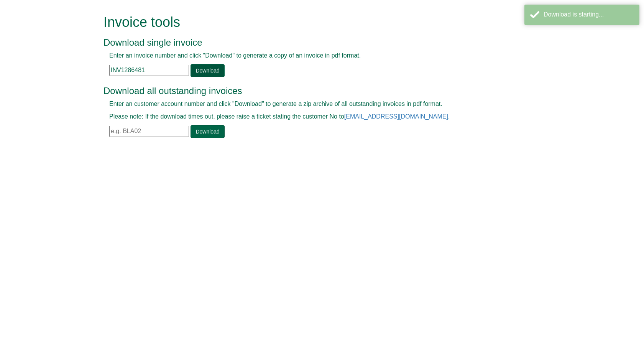 The width and height of the screenshot is (644, 338). Describe the element at coordinates (313, 42) in the screenshot. I see `h3: Download single invoice` at that location.